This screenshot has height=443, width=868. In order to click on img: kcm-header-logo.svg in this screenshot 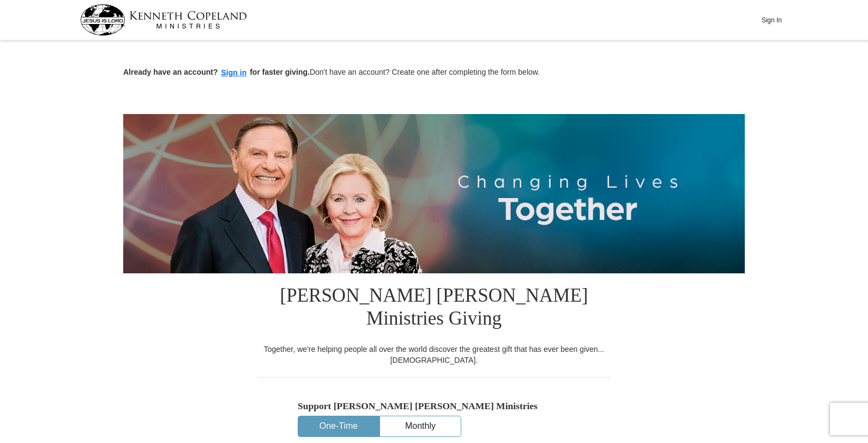, I will do `click(164, 20)`.